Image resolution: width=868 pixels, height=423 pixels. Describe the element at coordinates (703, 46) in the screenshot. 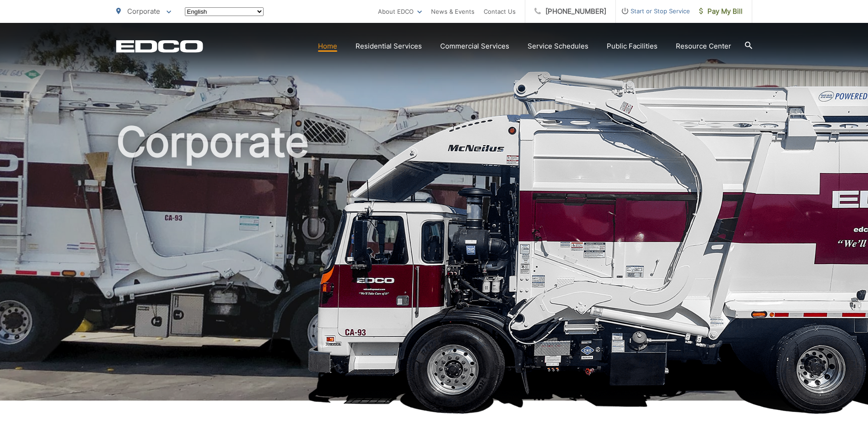

I see `a: Resource Center` at that location.